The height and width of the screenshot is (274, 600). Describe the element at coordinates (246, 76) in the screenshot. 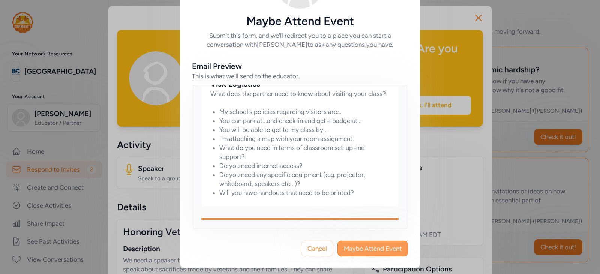

I see `div: This is what we'll send to the educator.` at that location.